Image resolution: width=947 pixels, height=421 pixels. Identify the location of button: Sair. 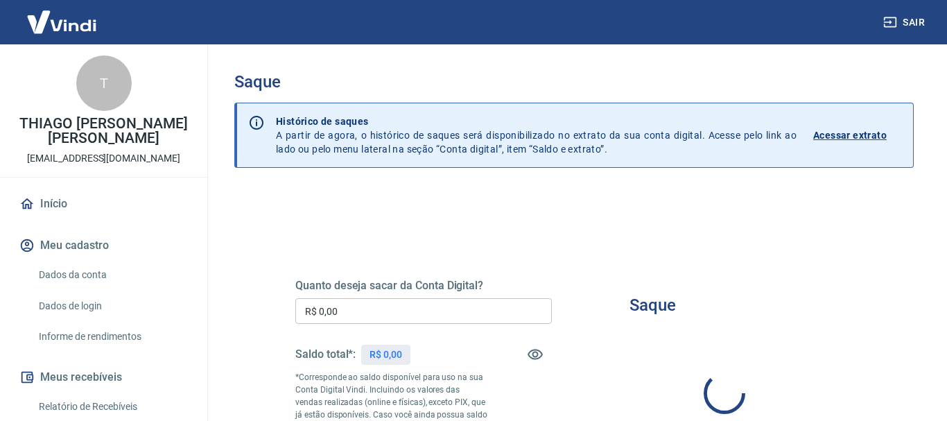
(905, 22).